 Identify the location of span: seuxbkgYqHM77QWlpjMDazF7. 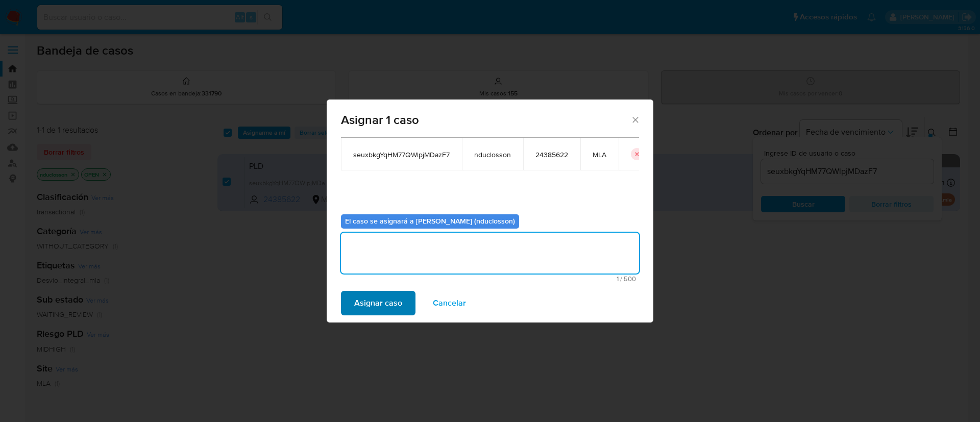
(401, 155).